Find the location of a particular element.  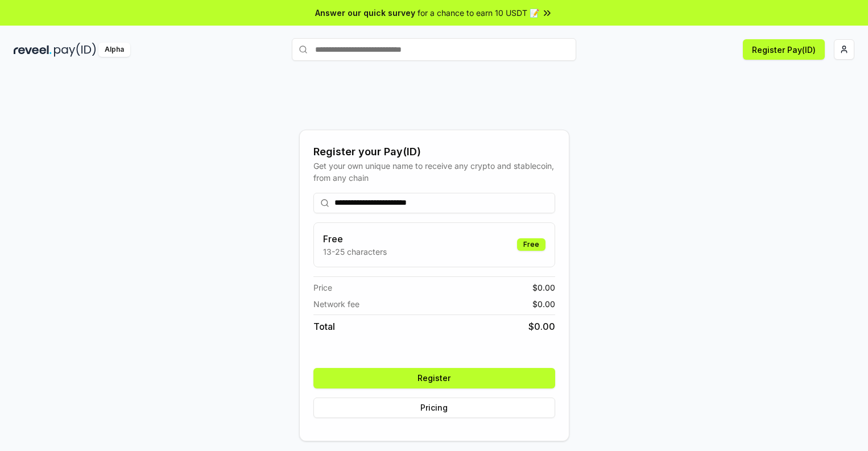

button: Register Pay(ID) is located at coordinates (784, 49).